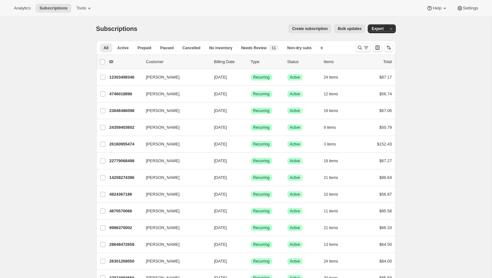 This screenshot has height=278, width=492. What do you see at coordinates (125, 111) in the screenshot?
I see `p: 23846486098` at bounding box center [125, 111].